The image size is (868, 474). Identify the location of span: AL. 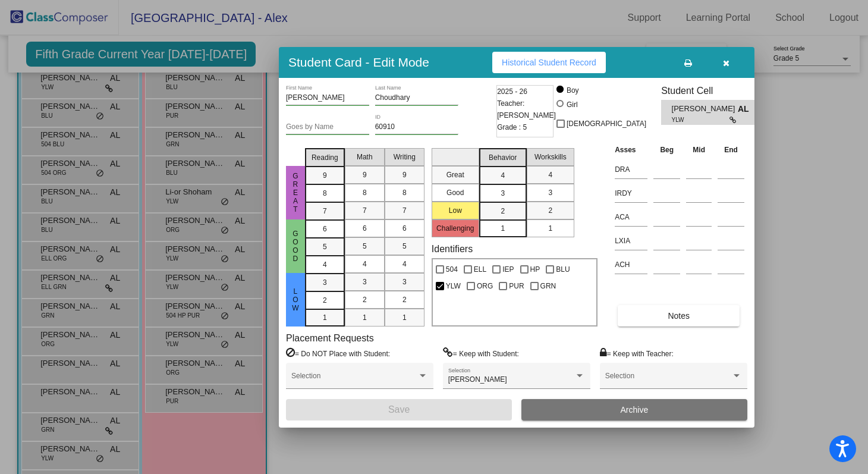
(746, 109).